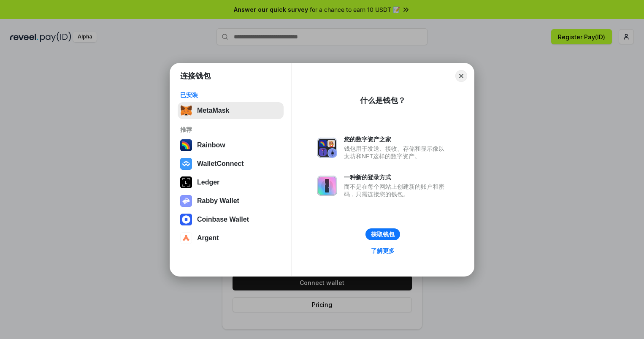 The height and width of the screenshot is (339, 644). What do you see at coordinates (231, 219) in the screenshot?
I see `button: Coinbase Wallet` at bounding box center [231, 219].